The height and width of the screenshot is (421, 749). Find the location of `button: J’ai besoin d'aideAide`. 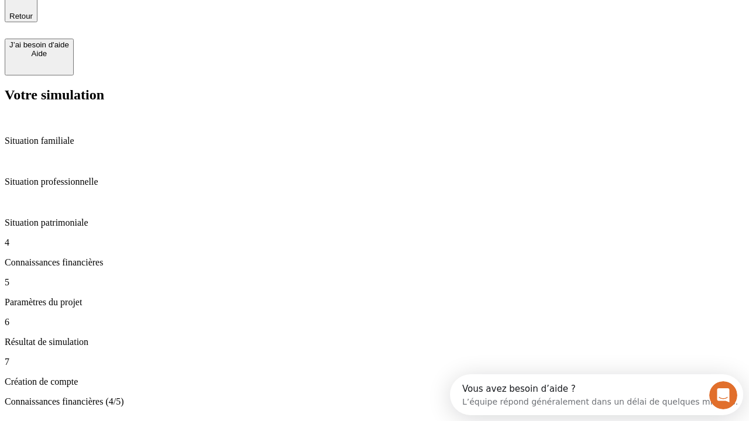

button: J’ai besoin d'aideAide is located at coordinates (39, 57).